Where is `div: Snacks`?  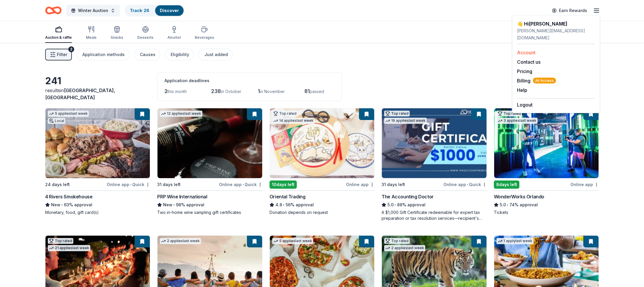 div: Snacks is located at coordinates (117, 38).